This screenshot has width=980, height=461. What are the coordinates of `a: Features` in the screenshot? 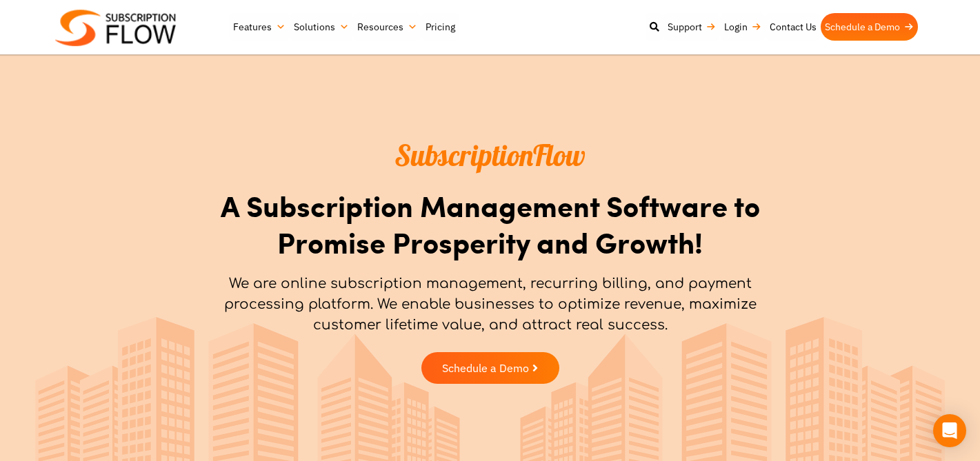 It's located at (259, 27).